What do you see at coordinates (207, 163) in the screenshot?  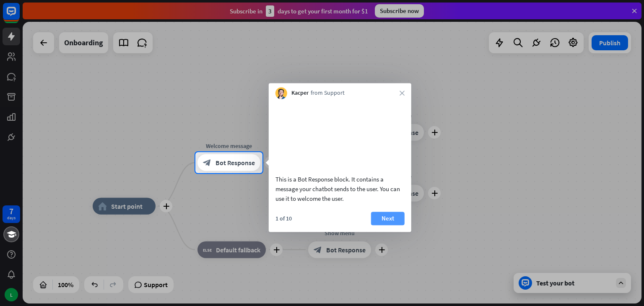 I see `i: block_bot_response` at bounding box center [207, 163].